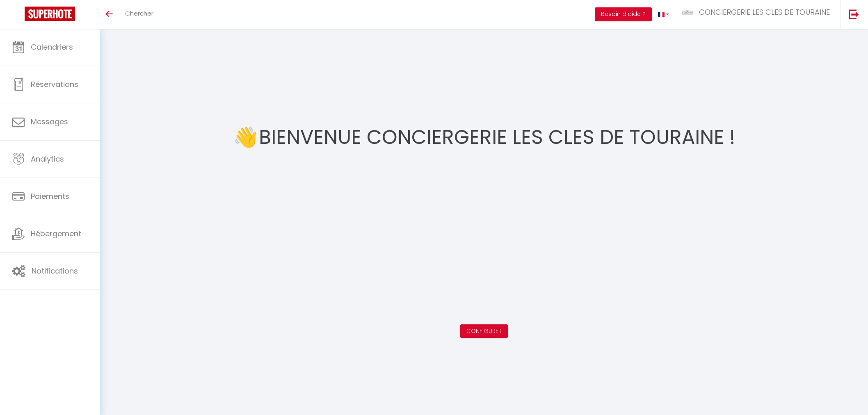 The width and height of the screenshot is (868, 415). What do you see at coordinates (47, 158) in the screenshot?
I see `span: Analytics` at bounding box center [47, 158].